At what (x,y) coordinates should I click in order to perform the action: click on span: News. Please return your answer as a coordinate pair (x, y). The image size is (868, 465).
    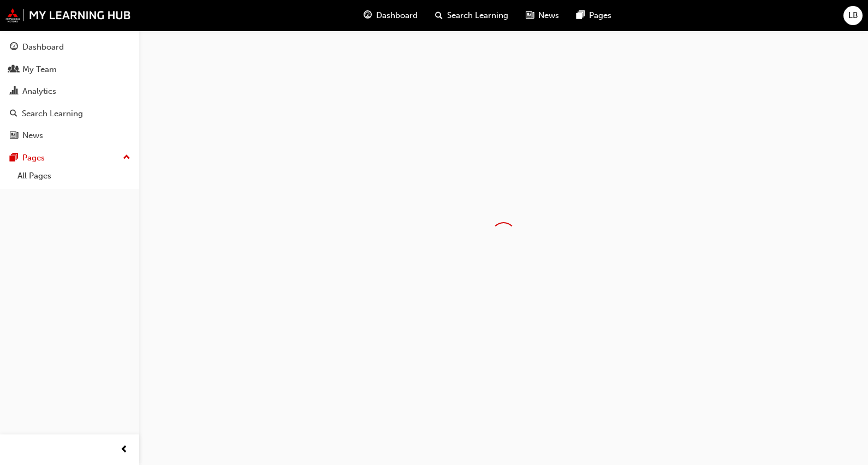
    Looking at the image, I should click on (549, 15).